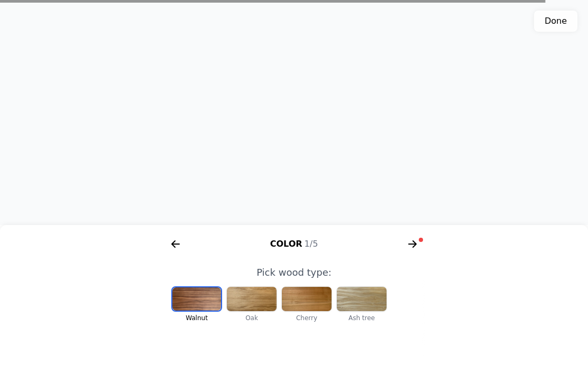 Image resolution: width=588 pixels, height=374 pixels. Describe the element at coordinates (307, 318) in the screenshot. I see `div: Cherry` at that location.